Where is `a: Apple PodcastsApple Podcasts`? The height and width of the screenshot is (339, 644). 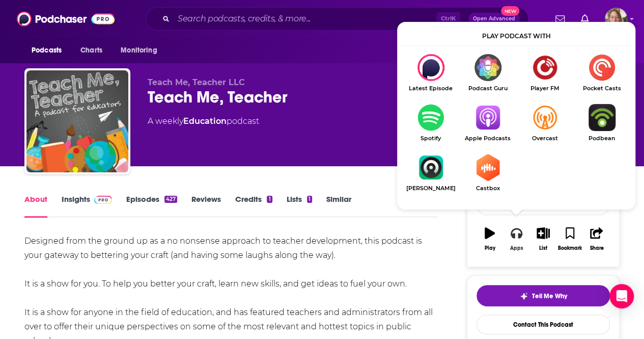 a: Apple PodcastsApple Podcasts is located at coordinates (488, 123).